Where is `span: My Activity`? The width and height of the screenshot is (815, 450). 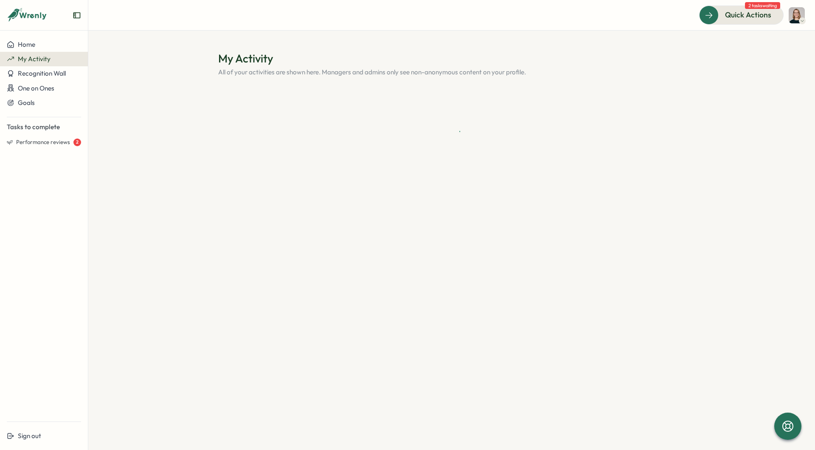
span: My Activity is located at coordinates (34, 59).